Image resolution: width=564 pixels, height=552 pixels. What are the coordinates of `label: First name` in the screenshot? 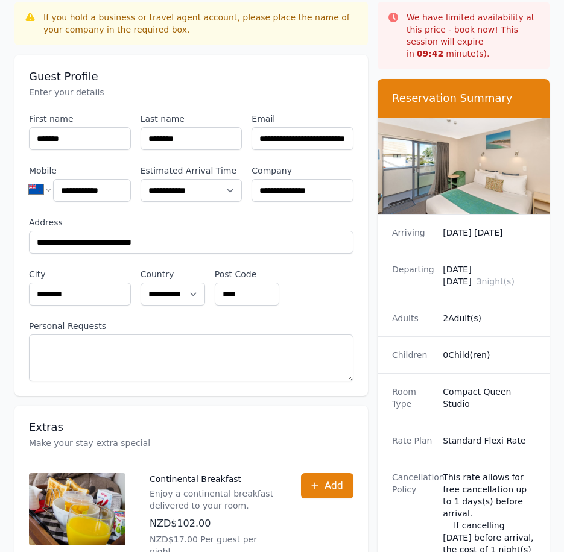 It's located at (80, 119).